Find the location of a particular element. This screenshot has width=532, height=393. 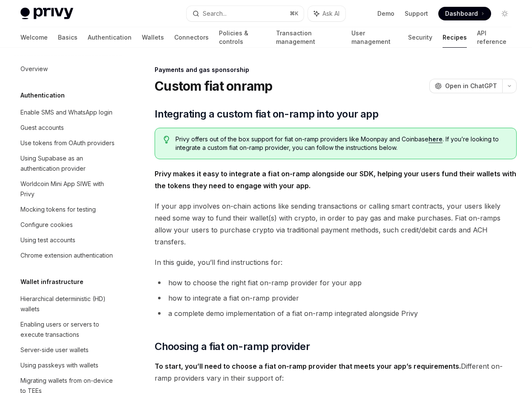

span: Privy offers out of the box support for fiat on-ramp providers like Moonpay and Coinbase . If you... is located at coordinates (342, 144).